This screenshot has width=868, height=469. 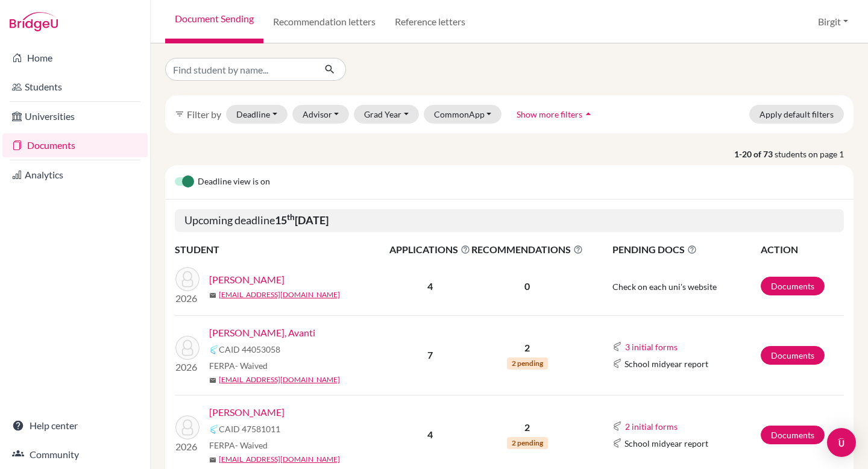 What do you see at coordinates (234, 182) in the screenshot?
I see `span: Deadline view is on` at bounding box center [234, 182].